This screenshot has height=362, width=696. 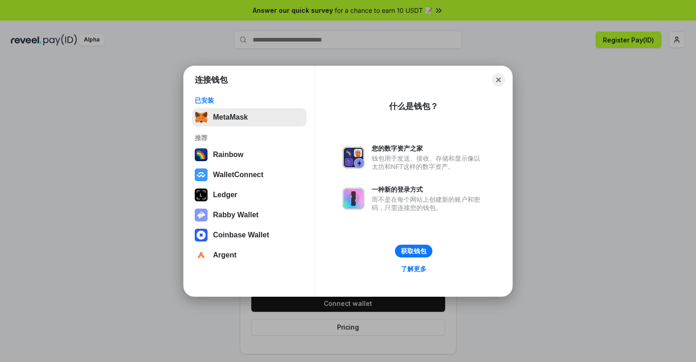 I want to click on div: Argent, so click(x=225, y=255).